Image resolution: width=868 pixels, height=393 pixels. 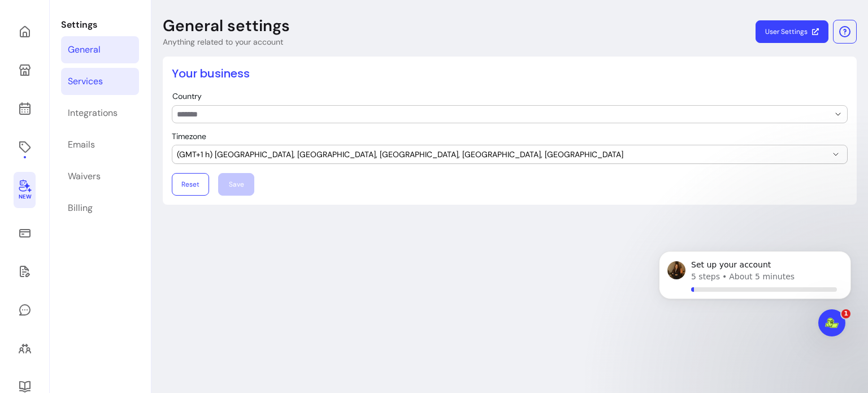 I want to click on div: Billing, so click(x=80, y=208).